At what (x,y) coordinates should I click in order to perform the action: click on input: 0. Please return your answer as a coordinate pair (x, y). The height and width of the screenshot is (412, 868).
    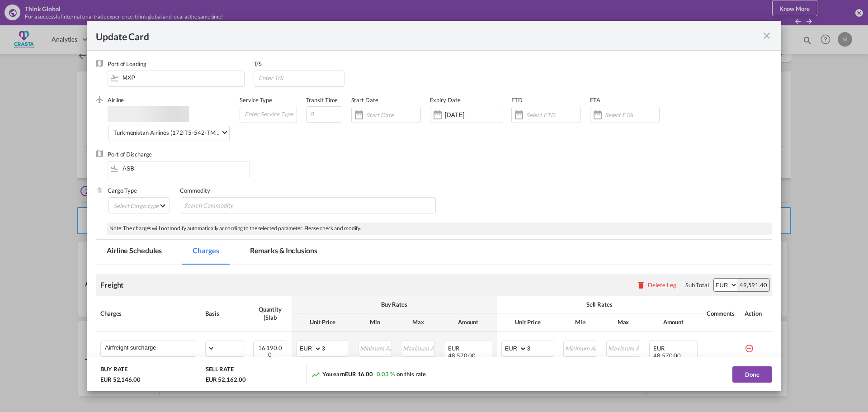
    Looking at the image, I should click on (324, 114).